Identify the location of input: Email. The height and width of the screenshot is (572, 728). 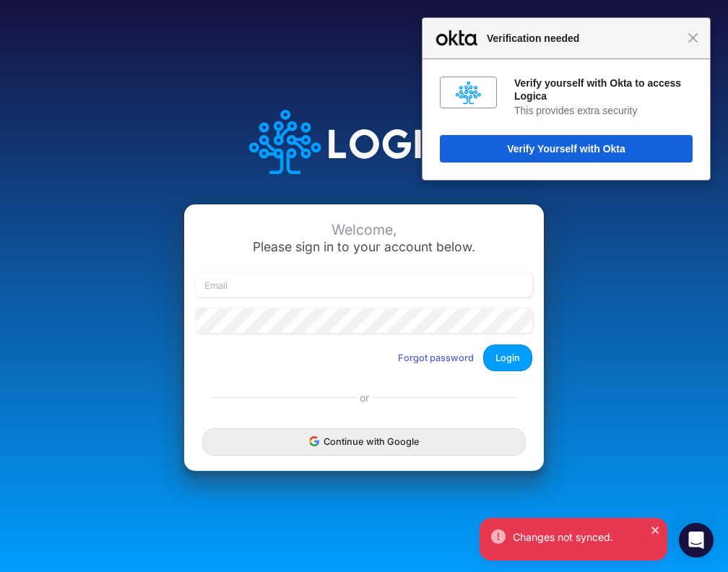
(364, 285).